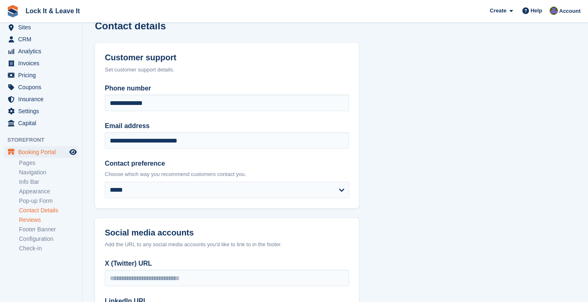 The height and width of the screenshot is (302, 588). I want to click on a: Check-in, so click(48, 248).